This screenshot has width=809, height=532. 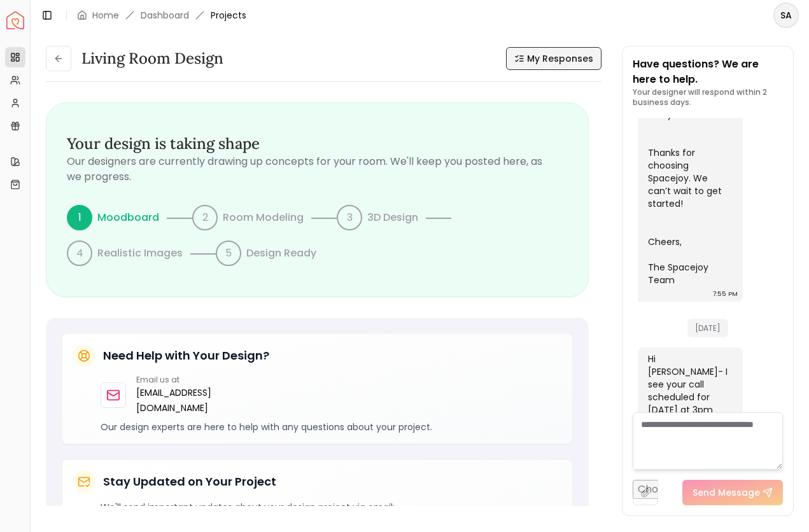 What do you see at coordinates (331, 427) in the screenshot?
I see `p: Our design experts are here to help with any questions about your project.` at bounding box center [331, 427].